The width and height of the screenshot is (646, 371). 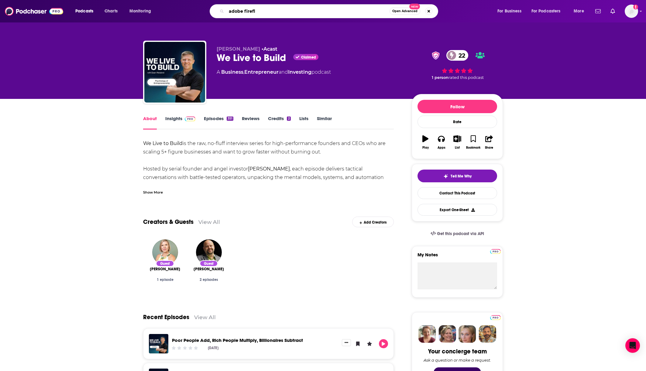 I want to click on a: Investing, so click(x=299, y=72).